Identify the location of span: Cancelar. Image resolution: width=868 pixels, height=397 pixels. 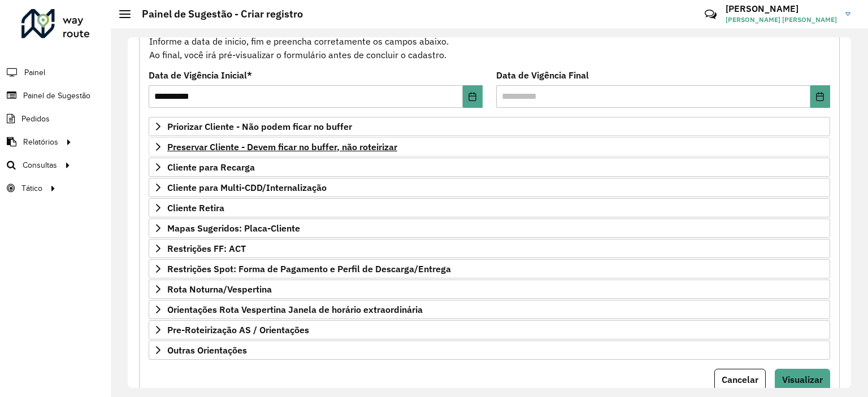
(740, 380).